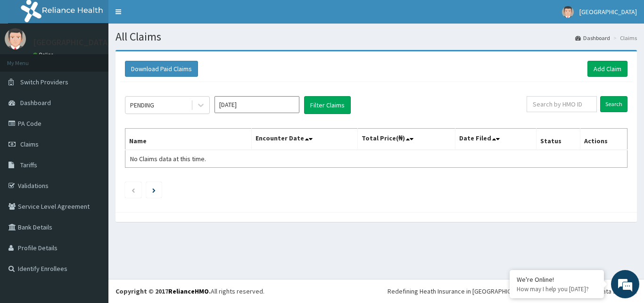  Describe the element at coordinates (163, 291) in the screenshot. I see `strong: Copyright © 2017 .` at that location.